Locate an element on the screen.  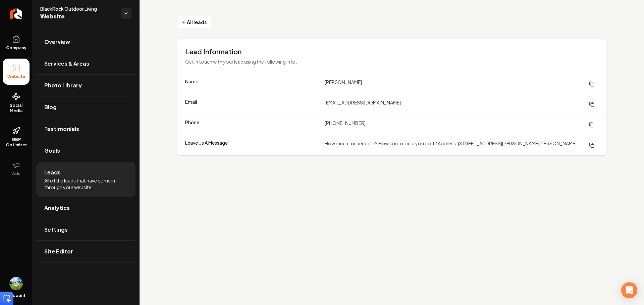
span: Blog is located at coordinates (50, 107).